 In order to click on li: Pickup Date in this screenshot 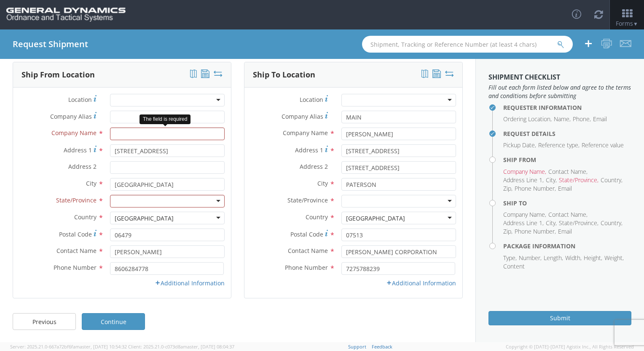, I will do `click(520, 145)`.